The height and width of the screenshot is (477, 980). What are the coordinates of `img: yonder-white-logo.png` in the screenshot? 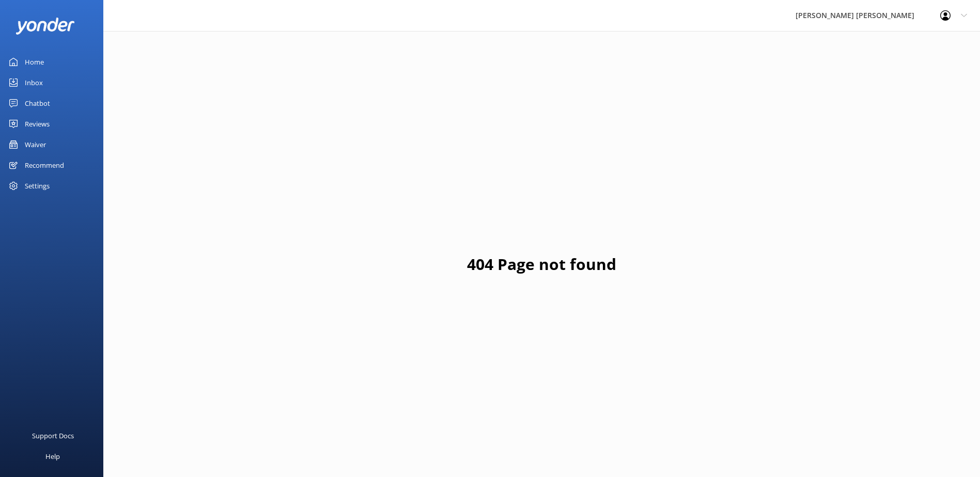 It's located at (45, 26).